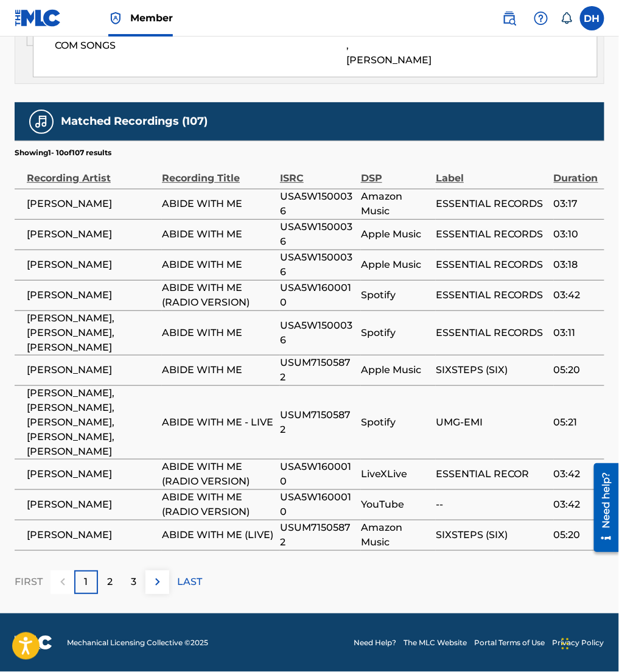 The image size is (619, 672). What do you see at coordinates (509, 18) in the screenshot?
I see `img: search` at bounding box center [509, 18].